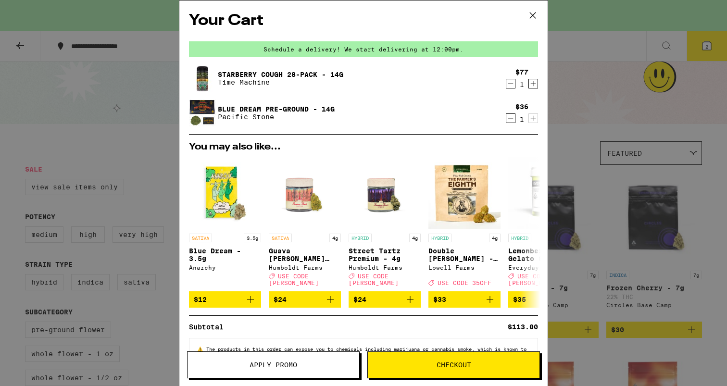 The image size is (727, 386). I want to click on span: $33, so click(439, 299).